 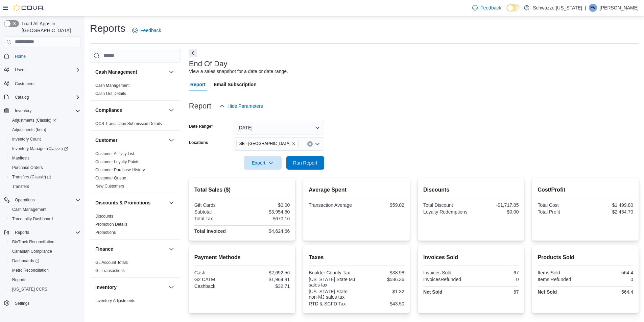 What do you see at coordinates (104, 249) in the screenshot?
I see `h3: Finance` at bounding box center [104, 249].